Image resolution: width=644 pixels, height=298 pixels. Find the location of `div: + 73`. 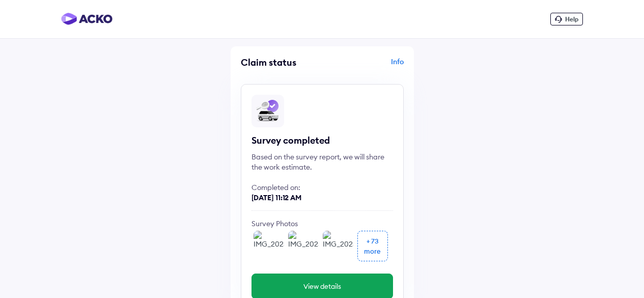

div: + 73 is located at coordinates (373, 241).